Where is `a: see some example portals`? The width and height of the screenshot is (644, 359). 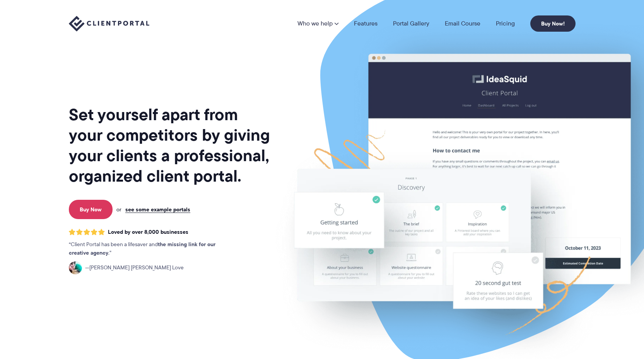 a: see some example portals is located at coordinates (157, 210).